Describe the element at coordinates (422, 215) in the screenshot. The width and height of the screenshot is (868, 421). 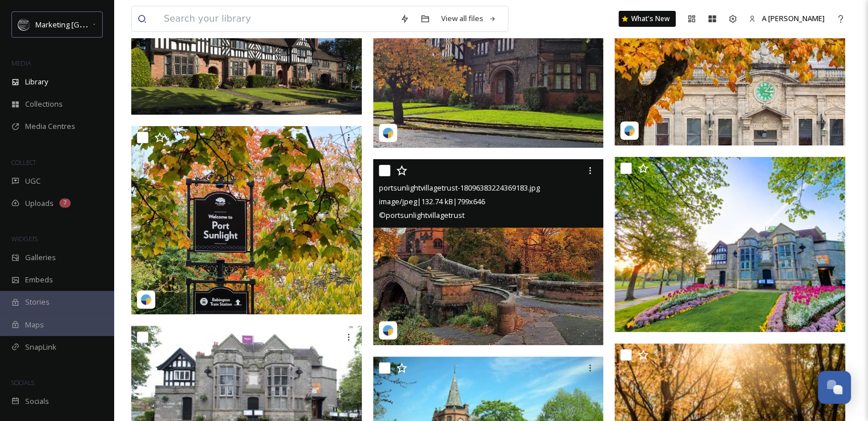
I see `span: © portsunlightvillagetrust` at that location.